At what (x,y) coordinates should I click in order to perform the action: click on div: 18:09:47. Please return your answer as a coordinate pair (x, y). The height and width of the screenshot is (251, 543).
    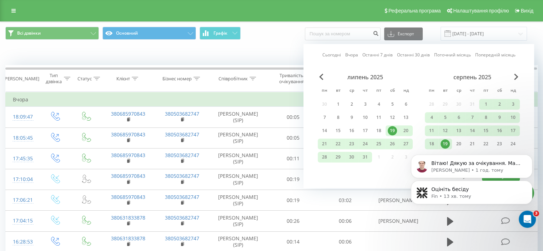
    Looking at the image, I should click on (22, 117).